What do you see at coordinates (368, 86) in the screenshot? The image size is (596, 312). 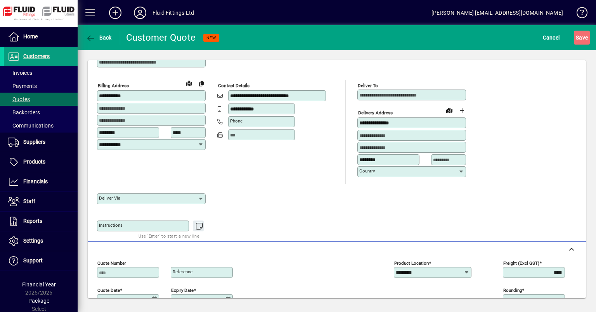 I see `mat-label: Deliver To` at bounding box center [368, 86].